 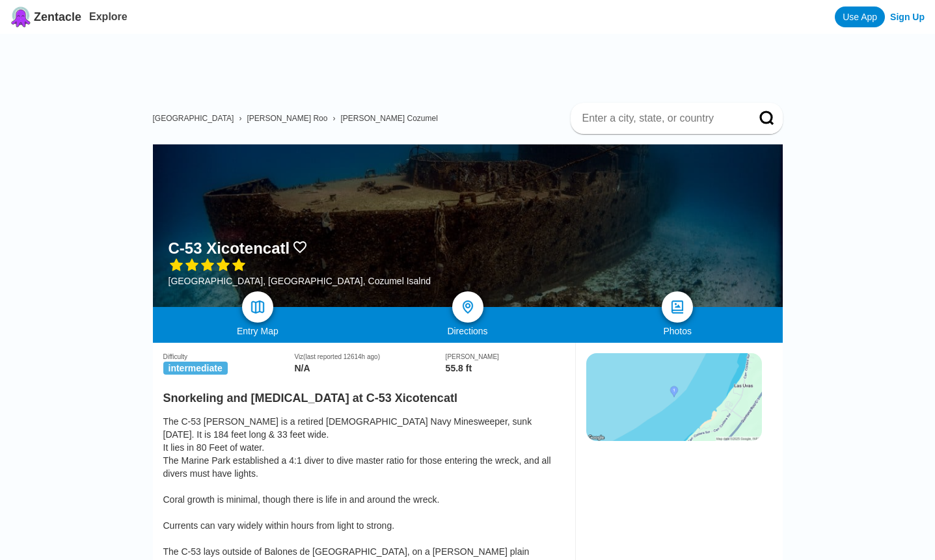 What do you see at coordinates (370, 368) in the screenshot?
I see `div: N/A` at bounding box center [370, 368].